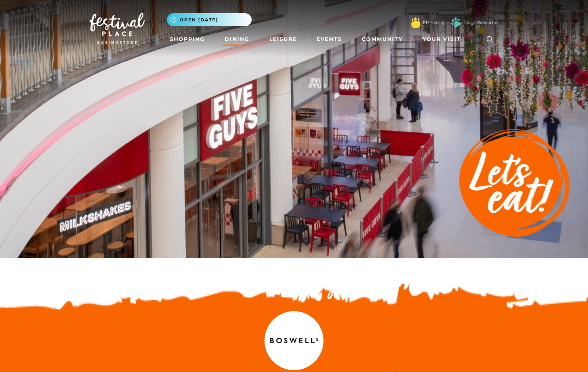  I want to click on a: Your Visit, so click(444, 39).